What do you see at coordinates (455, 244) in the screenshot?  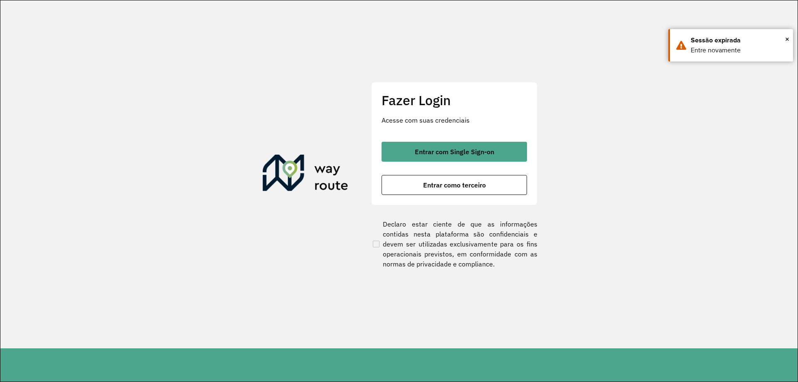 I see `label: Declaro estar ciente de que as informações contidas nesta plataforma são confidenciais e devem se...` at bounding box center [455, 244].